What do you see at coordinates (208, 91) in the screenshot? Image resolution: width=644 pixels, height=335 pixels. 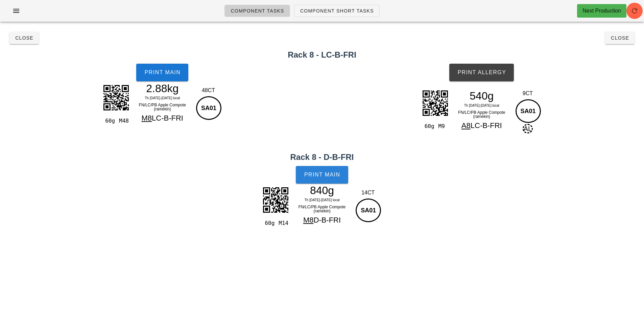 I see `div: 48CT` at bounding box center [208, 91].